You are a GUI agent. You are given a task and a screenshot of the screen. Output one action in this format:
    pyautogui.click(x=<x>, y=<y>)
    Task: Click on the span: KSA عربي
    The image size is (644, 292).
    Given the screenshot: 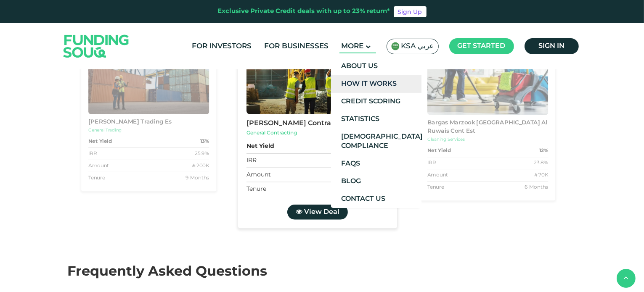 What is the action you would take?
    pyautogui.click(x=418, y=46)
    